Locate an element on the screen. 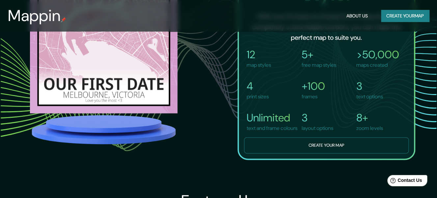  p: free map styles is located at coordinates (318, 65).